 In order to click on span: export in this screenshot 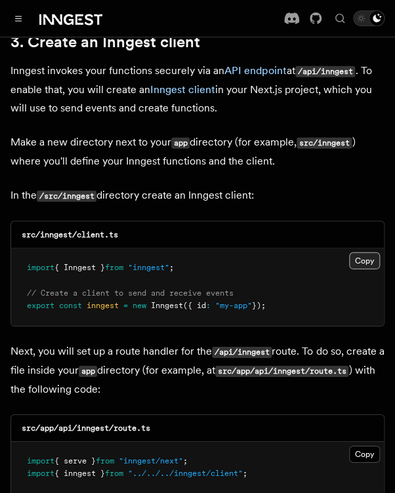, I will do `click(41, 306)`.